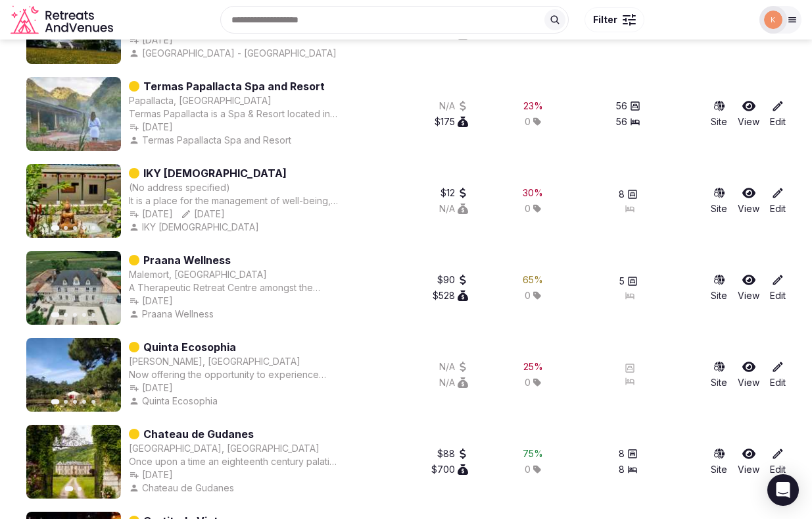 The height and width of the screenshot is (519, 812). Describe the element at coordinates (614, 19) in the screenshot. I see `button: Filter` at that location.